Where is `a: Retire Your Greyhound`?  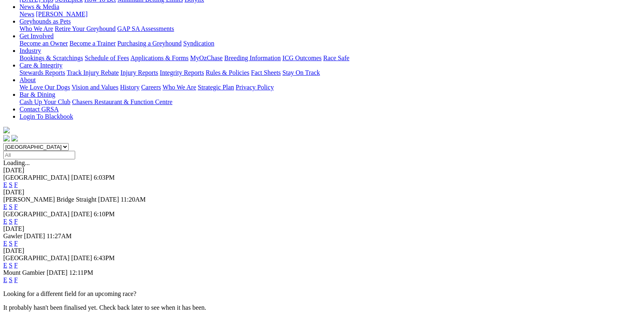 a: Retire Your Greyhound is located at coordinates (85, 29).